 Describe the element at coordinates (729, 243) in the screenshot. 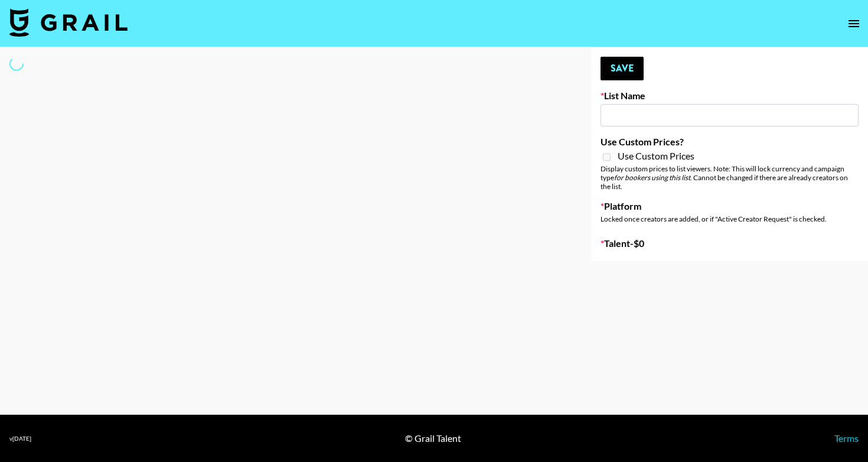

I see `label: Talent - $ 0` at that location.